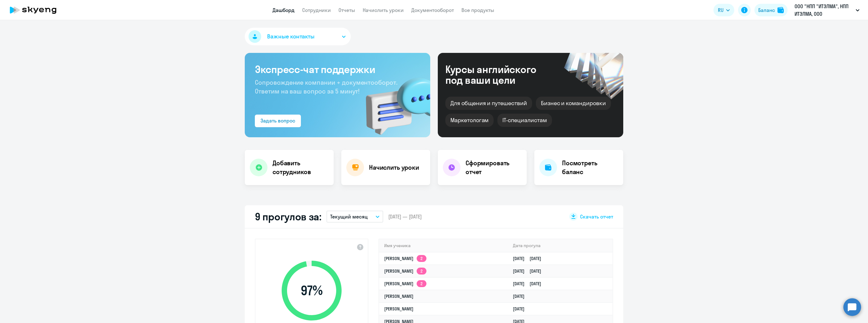  I want to click on button: Задать вопрос, so click(278, 121).